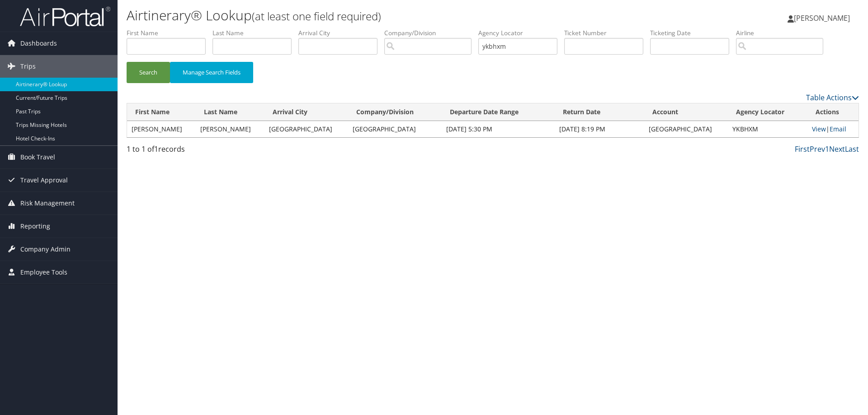 The width and height of the screenshot is (868, 415). What do you see at coordinates (521, 33) in the screenshot?
I see `label: Agency Locator` at bounding box center [521, 33].